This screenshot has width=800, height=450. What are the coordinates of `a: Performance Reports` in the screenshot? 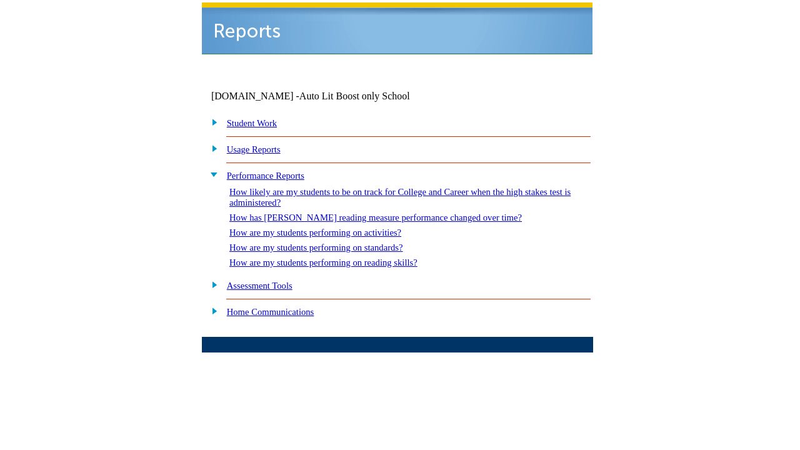 It's located at (266, 176).